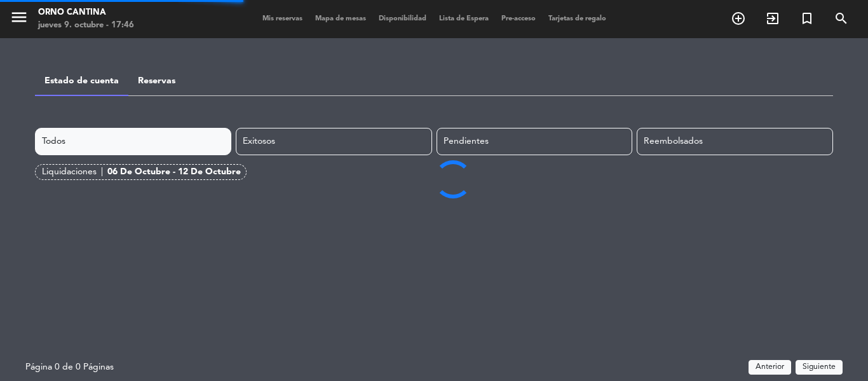 The image size is (868, 381). I want to click on div: Pendientes, so click(535, 141).